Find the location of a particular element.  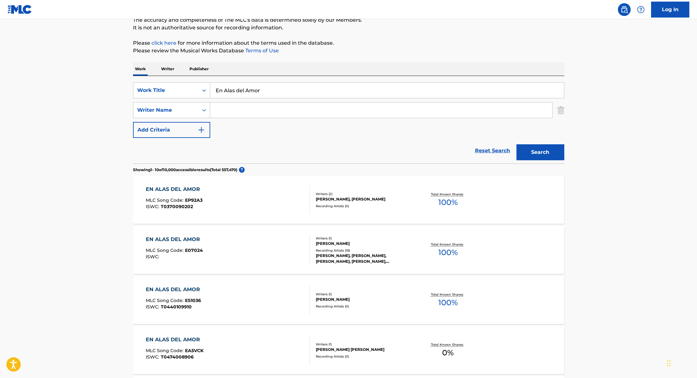

span: T0370090202 is located at coordinates (177, 206).